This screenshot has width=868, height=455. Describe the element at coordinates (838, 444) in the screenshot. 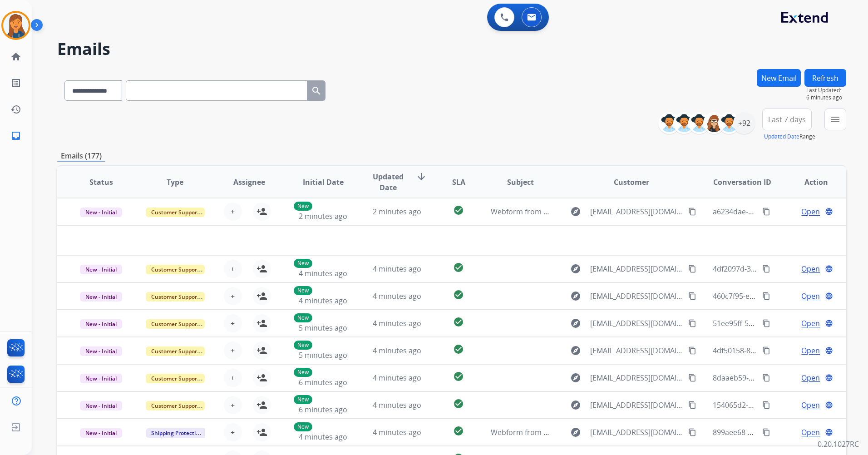

I see `p: 0.20.1027RC` at that location.